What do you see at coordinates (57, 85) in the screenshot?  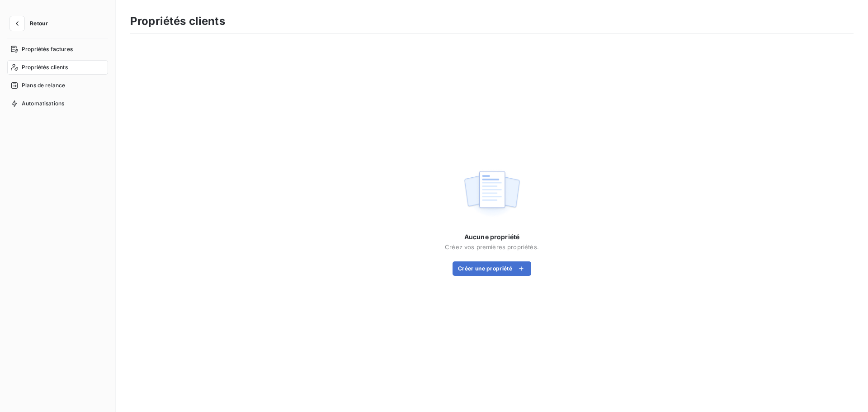 I see `a: Plans de relance` at bounding box center [57, 85].